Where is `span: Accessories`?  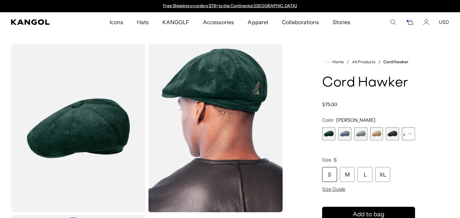 span: Accessories is located at coordinates (218, 22).